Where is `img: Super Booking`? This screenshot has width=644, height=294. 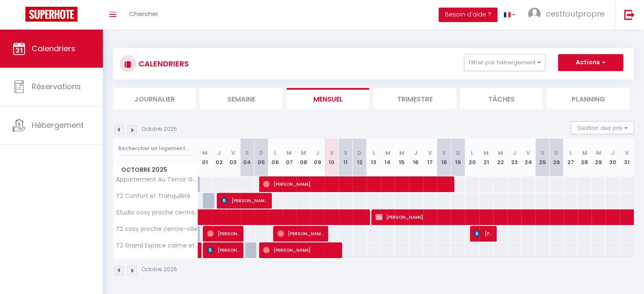 img: Super Booking is located at coordinates (52, 14).